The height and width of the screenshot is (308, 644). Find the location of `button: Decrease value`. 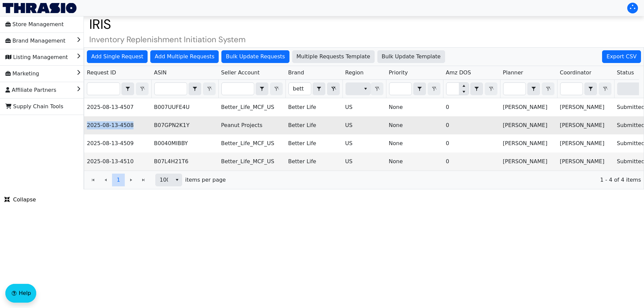

button: Decrease value is located at coordinates (463, 92).